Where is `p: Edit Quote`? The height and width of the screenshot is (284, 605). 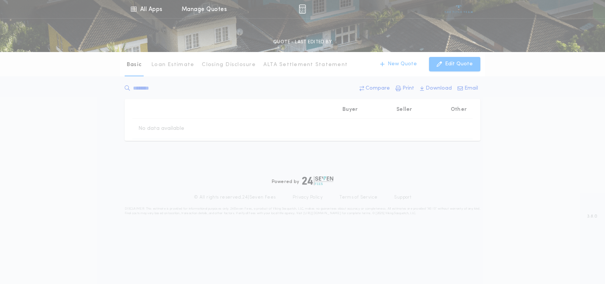 p: Edit Quote is located at coordinates (459, 64).